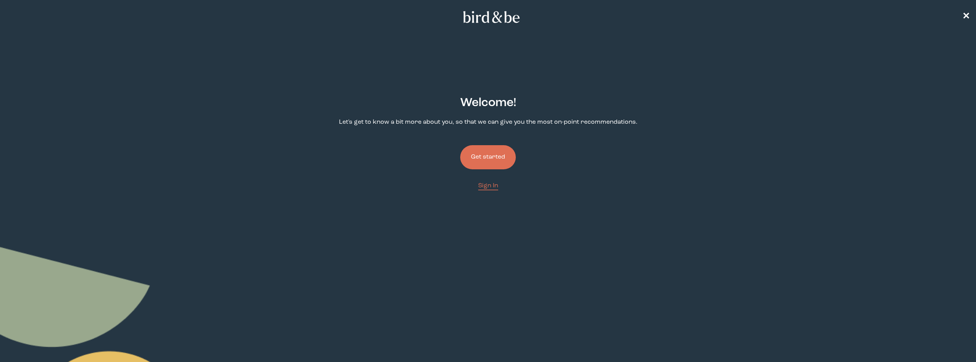  Describe the element at coordinates (488, 157) in the screenshot. I see `a: Get started` at that location.